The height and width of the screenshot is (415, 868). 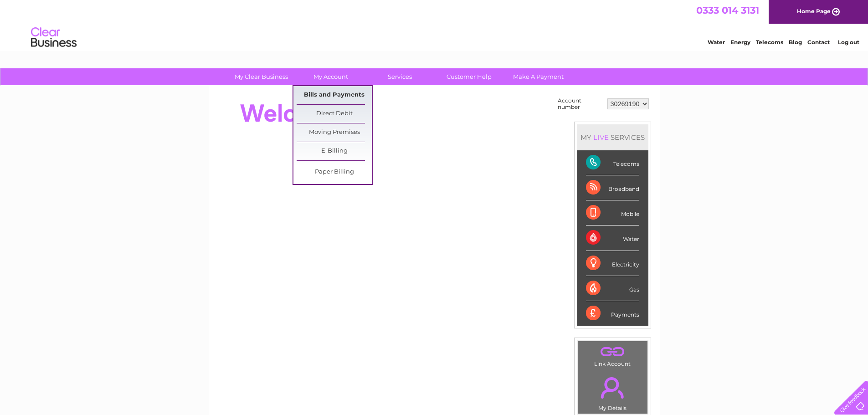 What do you see at coordinates (54, 38) in the screenshot?
I see `img: logo.png` at bounding box center [54, 38].